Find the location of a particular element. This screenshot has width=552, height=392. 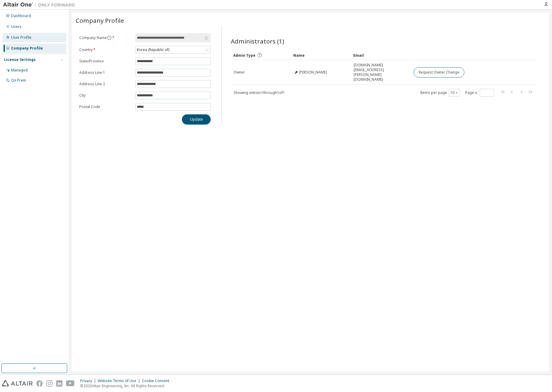

label: State/Province is located at coordinates (105, 61).